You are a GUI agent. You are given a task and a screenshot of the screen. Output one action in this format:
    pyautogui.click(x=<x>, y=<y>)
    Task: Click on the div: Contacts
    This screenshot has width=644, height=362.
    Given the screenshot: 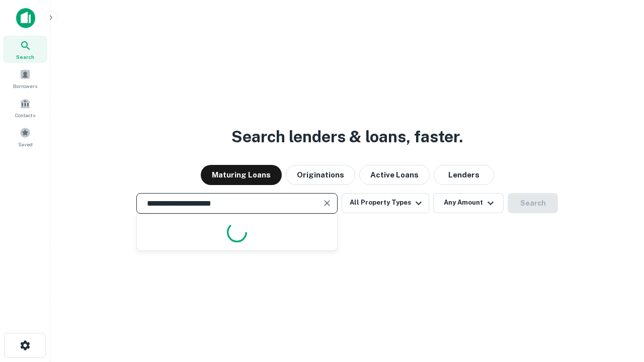 What is the action you would take?
    pyautogui.click(x=25, y=108)
    